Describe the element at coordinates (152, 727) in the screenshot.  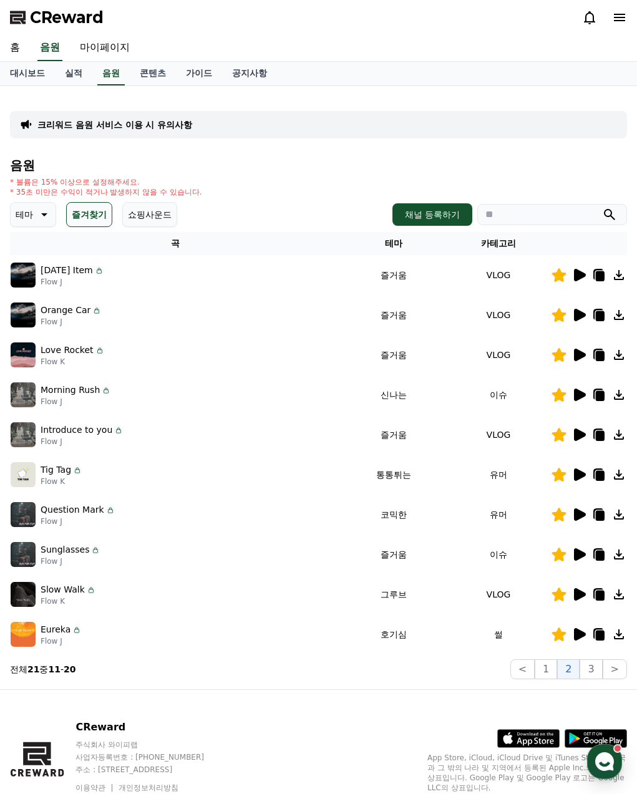
I see `p: CReward` at that location.